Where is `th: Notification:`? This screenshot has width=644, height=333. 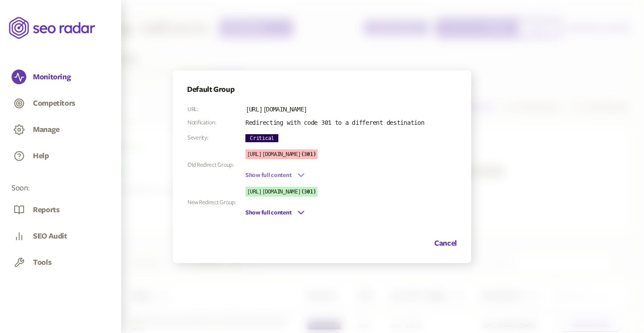 th: Notification: is located at coordinates (216, 123).